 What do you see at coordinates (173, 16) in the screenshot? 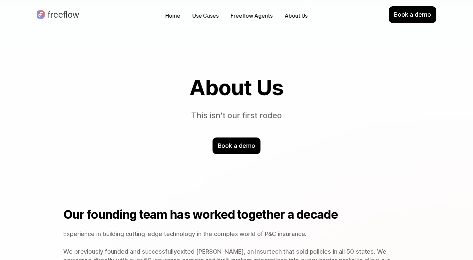
I see `a: Home` at bounding box center [173, 16].